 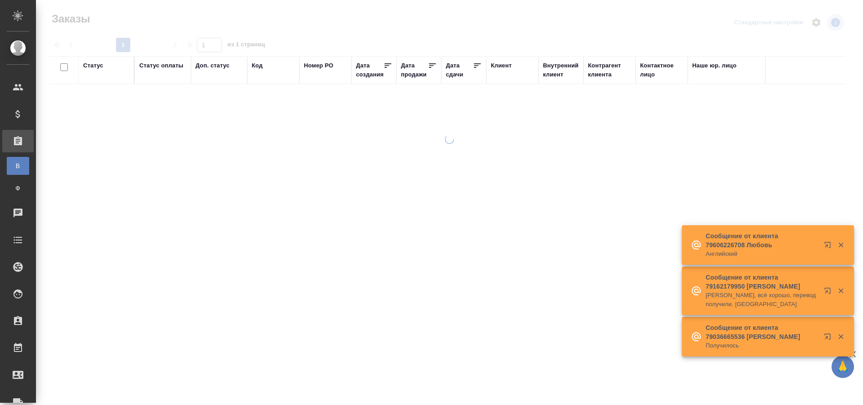 What do you see at coordinates (661, 70) in the screenshot?
I see `div: Контактное лицо` at bounding box center [661, 70].